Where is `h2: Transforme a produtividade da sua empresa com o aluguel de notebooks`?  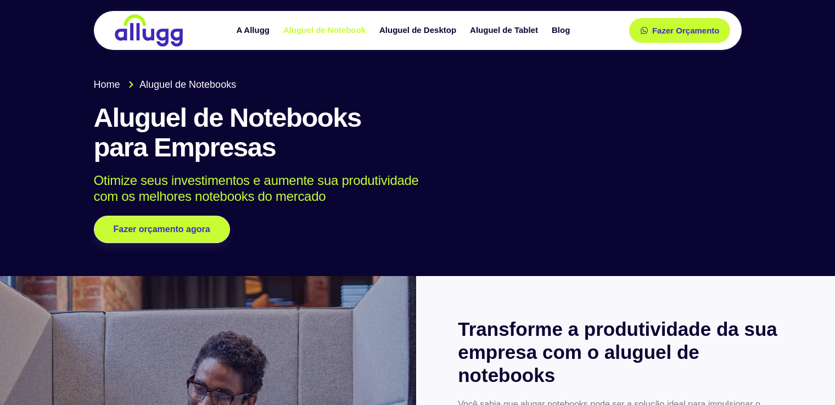
h2: Transforme a produtividade da sua empresa com o aluguel de notebooks is located at coordinates (625, 352).